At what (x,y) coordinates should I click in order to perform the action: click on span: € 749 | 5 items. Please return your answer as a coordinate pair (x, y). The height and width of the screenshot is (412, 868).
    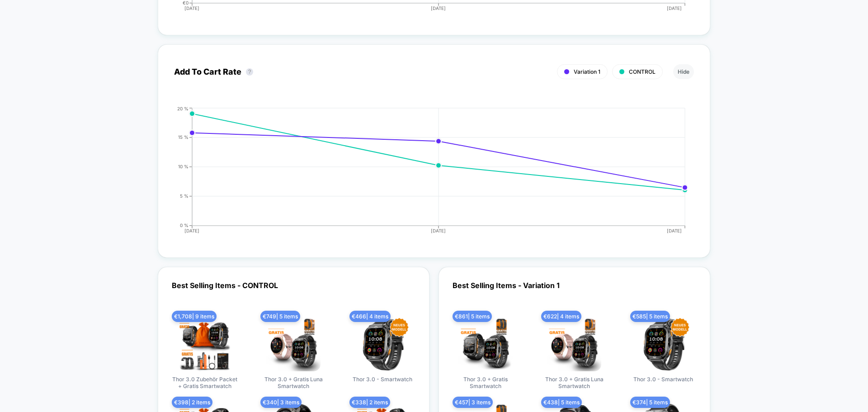
    Looking at the image, I should click on (280, 317).